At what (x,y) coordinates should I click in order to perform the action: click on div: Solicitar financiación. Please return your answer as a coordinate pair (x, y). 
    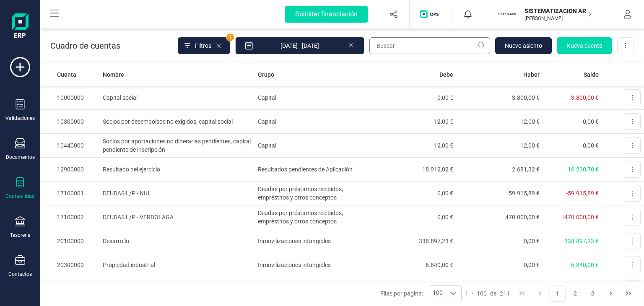
    Looking at the image, I should click on (327, 14).